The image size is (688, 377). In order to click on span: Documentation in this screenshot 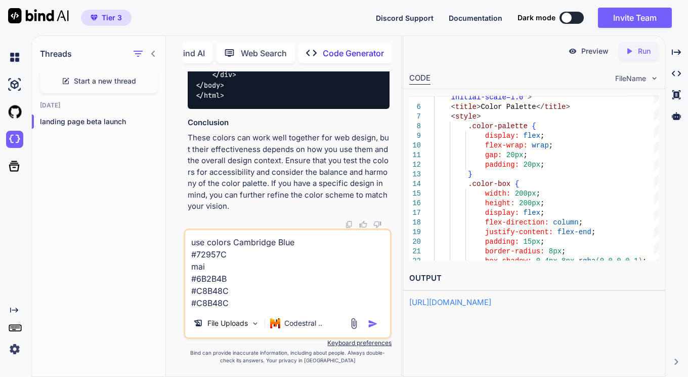, I will do `click(476, 18)`.